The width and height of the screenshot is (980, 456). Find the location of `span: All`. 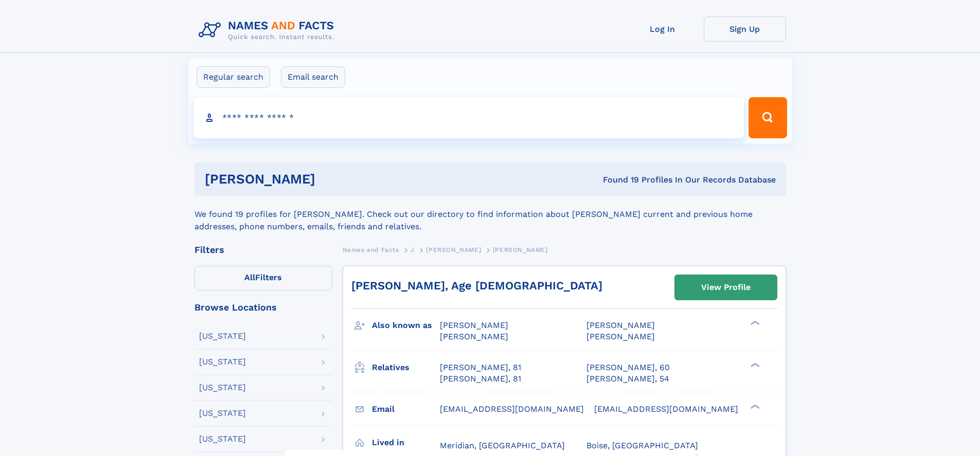

span: All is located at coordinates (249, 277).